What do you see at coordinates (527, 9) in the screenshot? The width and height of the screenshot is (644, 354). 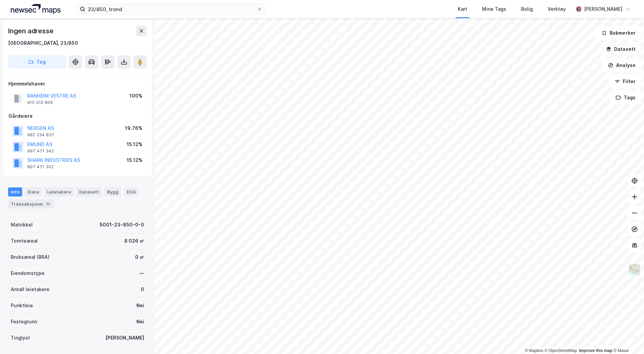 I see `div: Bolig` at bounding box center [527, 9].